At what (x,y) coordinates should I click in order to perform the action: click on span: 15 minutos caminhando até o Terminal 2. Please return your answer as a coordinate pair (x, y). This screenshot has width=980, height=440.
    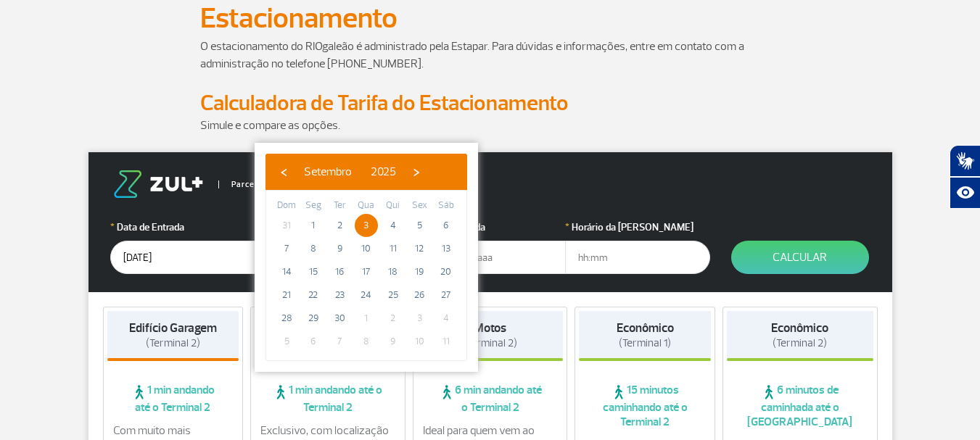
    Looking at the image, I should click on (645, 406).